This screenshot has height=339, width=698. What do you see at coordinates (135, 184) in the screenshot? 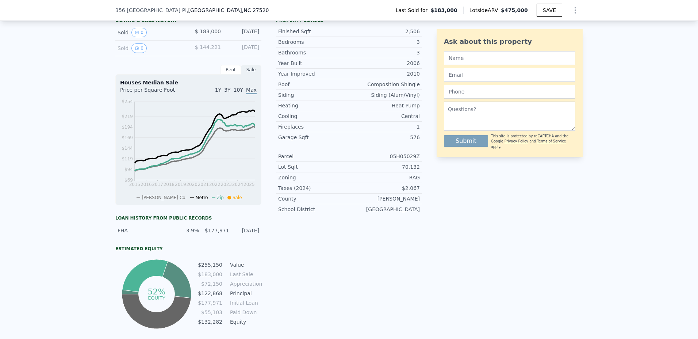
I see `tspan: 2015` at bounding box center [135, 184].